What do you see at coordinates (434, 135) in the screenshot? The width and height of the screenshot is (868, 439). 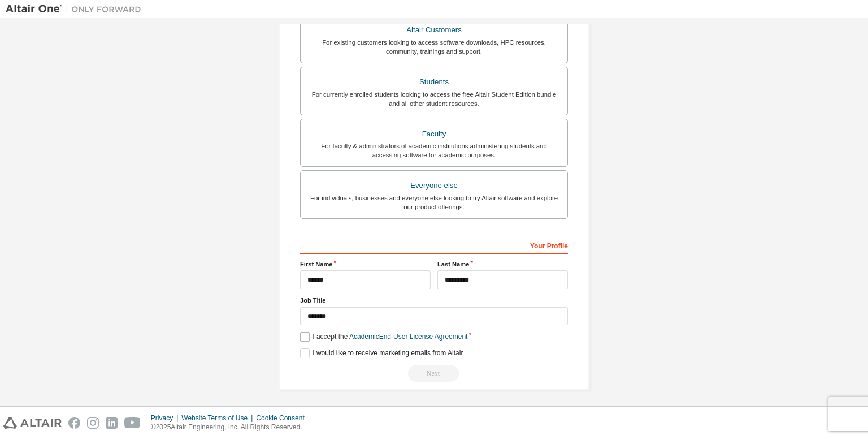 I see `div: Faculty` at bounding box center [434, 135].